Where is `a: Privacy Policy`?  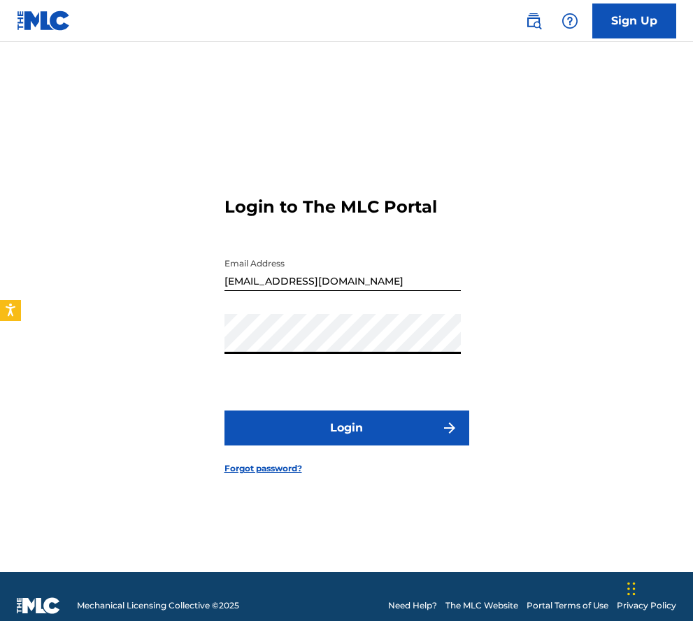
a: Privacy Policy is located at coordinates (647, 606).